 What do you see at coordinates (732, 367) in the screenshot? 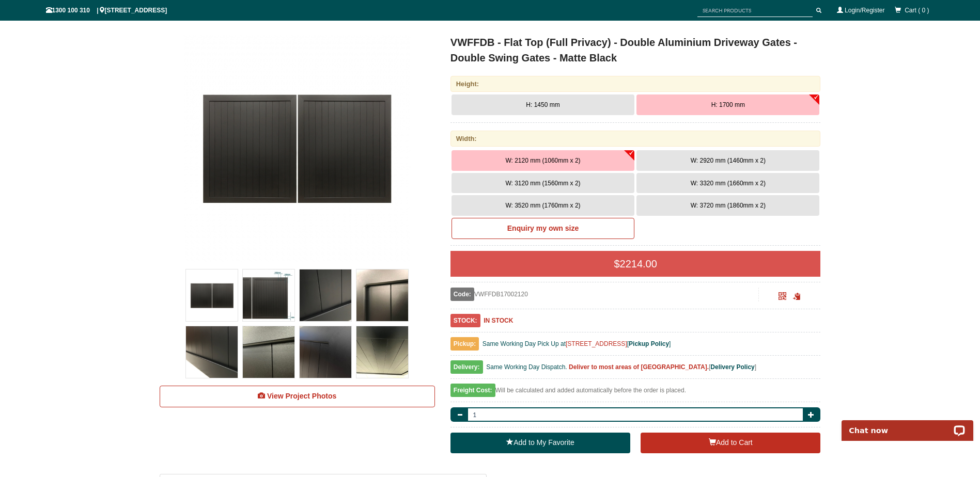
I see `a: Delivery Policy` at bounding box center [732, 367].